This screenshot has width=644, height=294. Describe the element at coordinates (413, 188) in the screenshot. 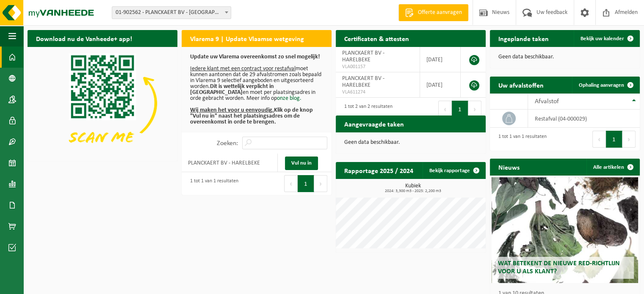

I see `h3: Kubiek` at that location.